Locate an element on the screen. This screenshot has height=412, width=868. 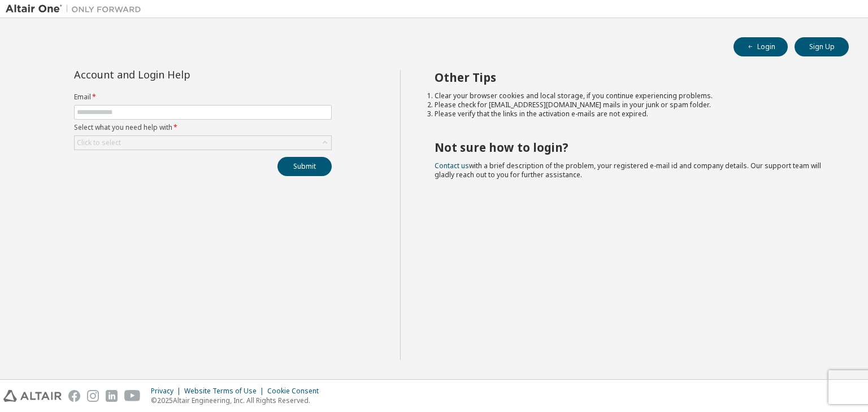
img: youtube.svg is located at coordinates (132, 396).